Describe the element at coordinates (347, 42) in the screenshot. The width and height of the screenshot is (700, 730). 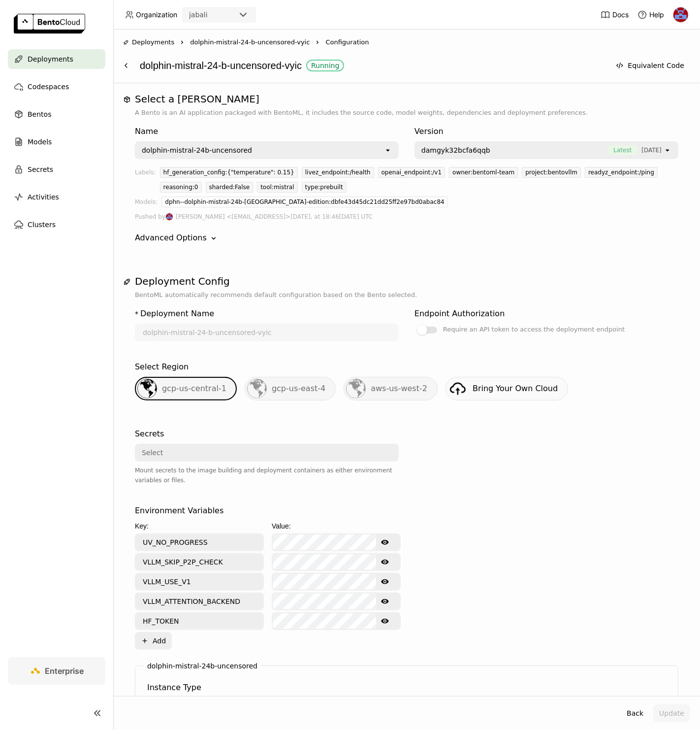
I see `div: Configuration` at that location.